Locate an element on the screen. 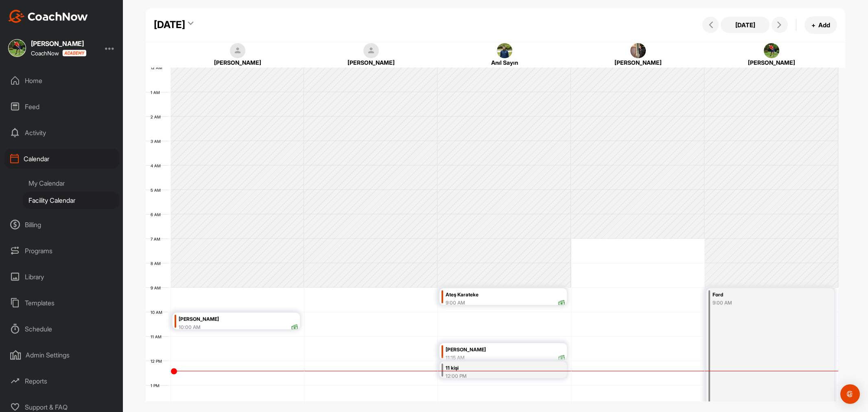 Image resolution: width=868 pixels, height=412 pixels. button: +Add is located at coordinates (821, 25).